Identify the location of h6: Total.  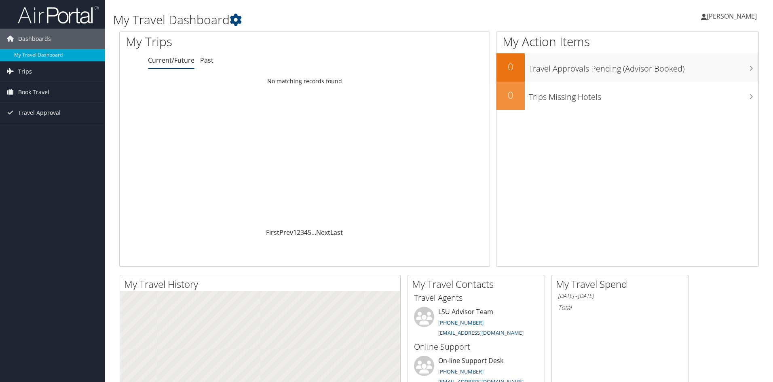
(620, 308).